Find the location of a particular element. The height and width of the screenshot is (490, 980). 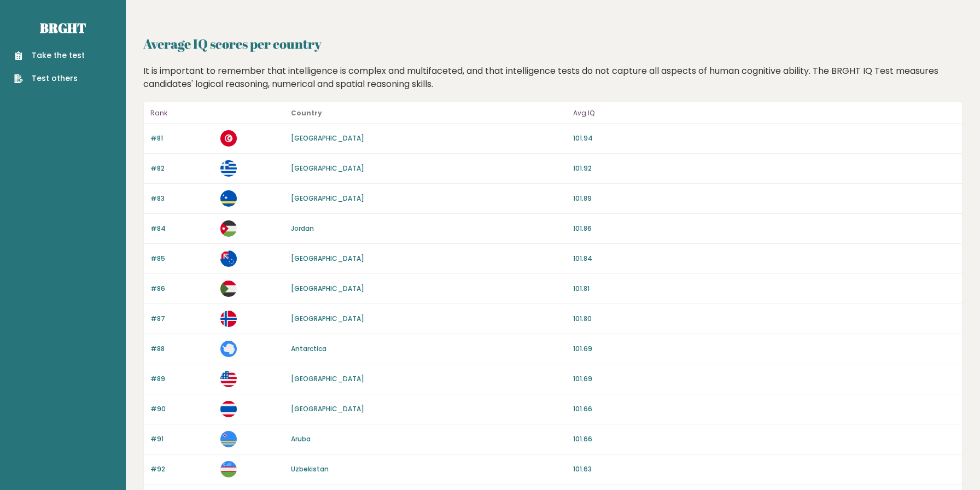

p: 101.80 is located at coordinates (764, 319).